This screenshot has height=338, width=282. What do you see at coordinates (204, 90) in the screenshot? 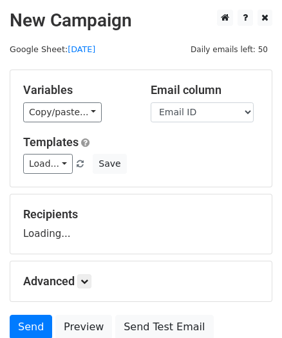
I see `h5: Email column` at bounding box center [204, 90].